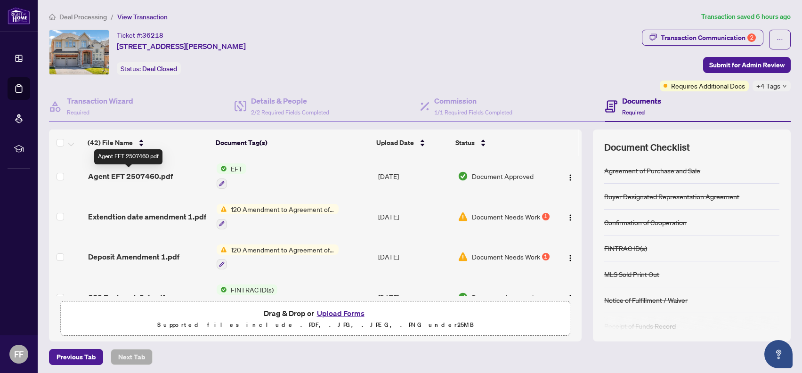 The width and height of the screenshot is (802, 373). I want to click on span: 2/2 Required Fields Completed, so click(290, 112).